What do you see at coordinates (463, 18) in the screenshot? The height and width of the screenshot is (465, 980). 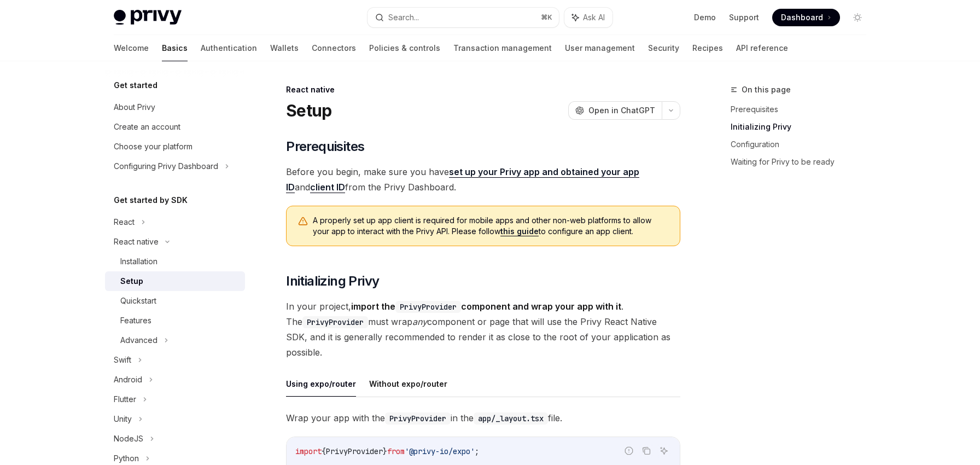 I see `button: Search...⌘K` at bounding box center [463, 18].